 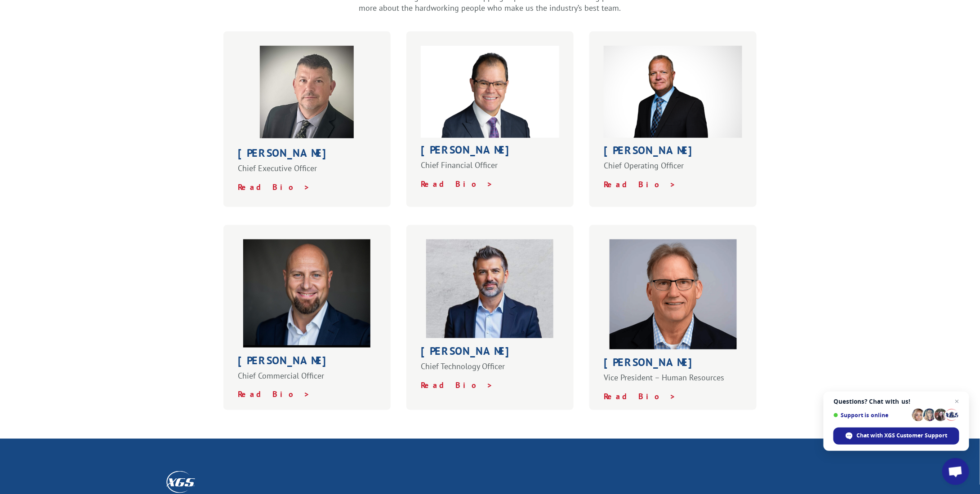 I want to click on div: Chat with XGS Customer Support, so click(x=896, y=436).